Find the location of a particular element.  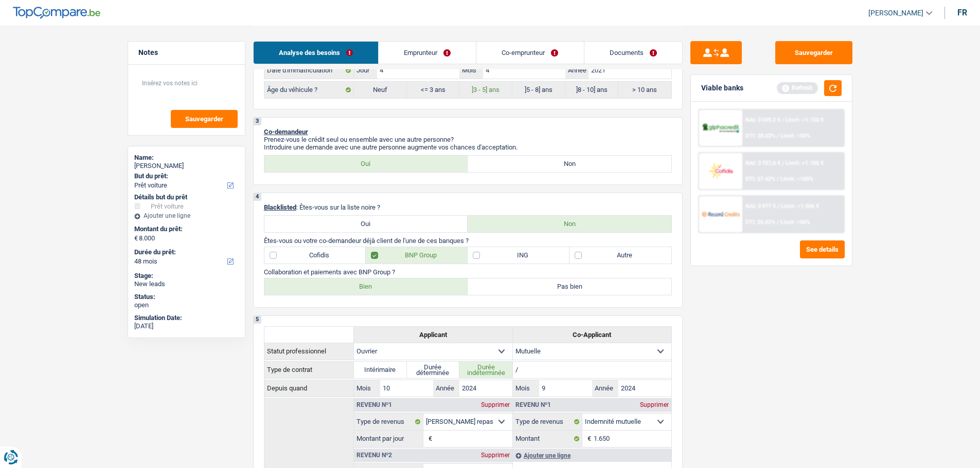

label: Montant is located at coordinates (547, 439).